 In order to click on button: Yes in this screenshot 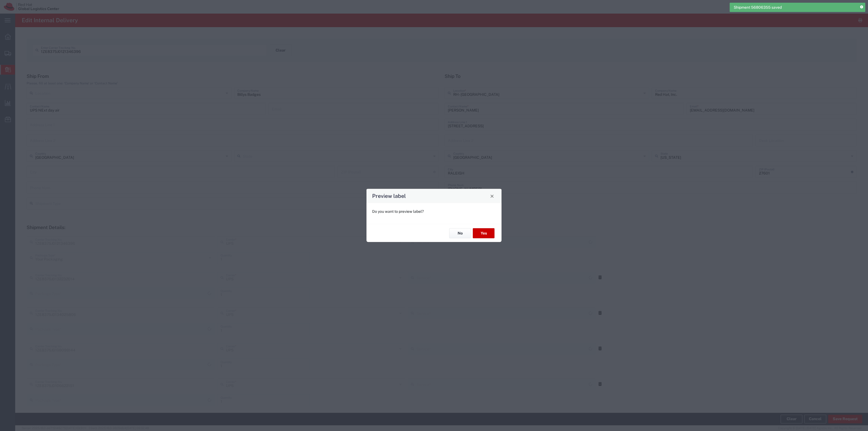, I will do `click(484, 233)`.